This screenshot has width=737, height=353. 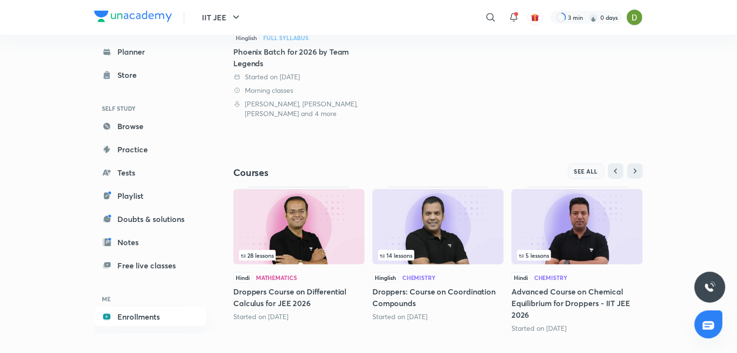 What do you see at coordinates (299, 109) in the screenshot?
I see `div: Vineet Loomba, Brijesh Jindal, Pankaj Singh and 4 more` at bounding box center [299, 109].